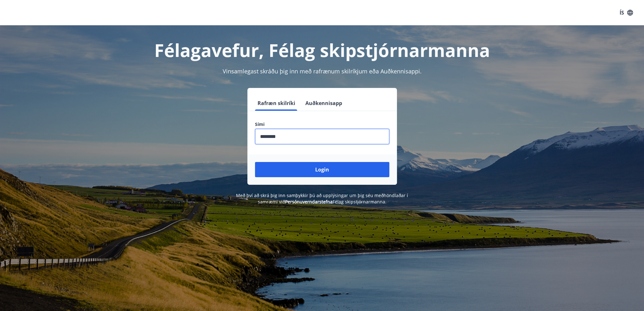  Describe the element at coordinates (322, 198) in the screenshot. I see `span: Með því að skrá þig inn samþykkir þú að upplýsingar um þig séu meðhöndlaðar í samræmi við Félag s...` at that location.